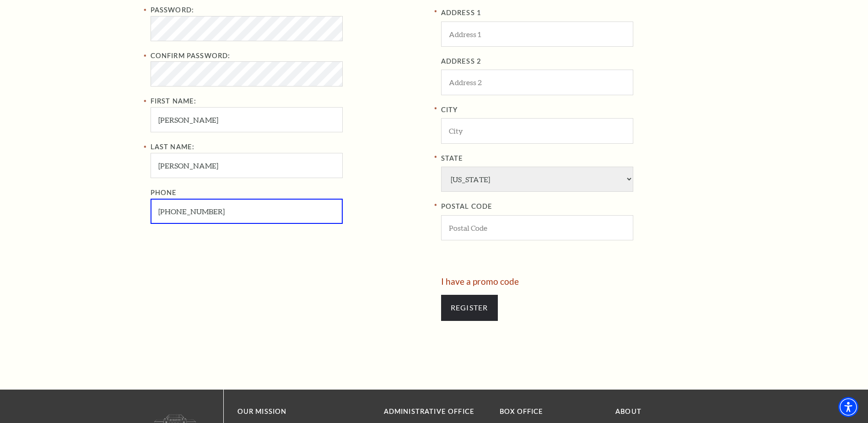 The image size is (868, 423). I want to click on a: I have a promo code, so click(480, 281).